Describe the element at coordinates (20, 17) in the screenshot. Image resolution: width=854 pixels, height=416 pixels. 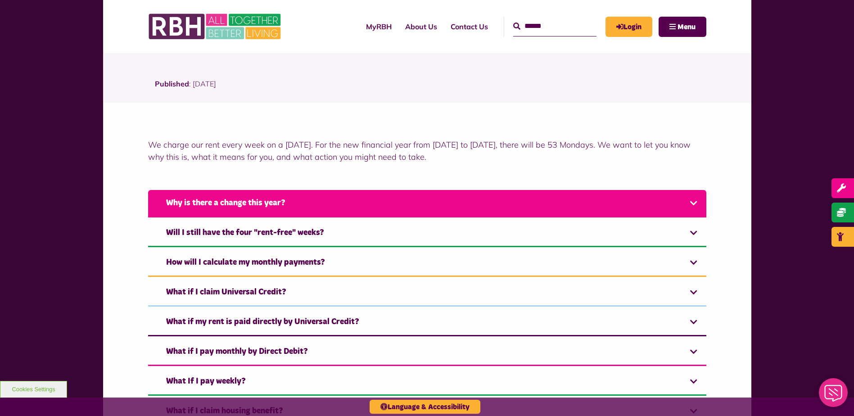
I see `div: Close Web Assistant` at that location.